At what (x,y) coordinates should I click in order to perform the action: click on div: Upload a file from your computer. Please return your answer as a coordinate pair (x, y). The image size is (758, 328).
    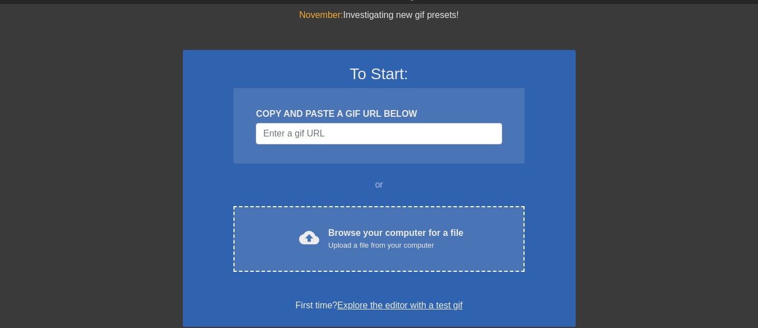
    Looking at the image, I should click on (396, 245).